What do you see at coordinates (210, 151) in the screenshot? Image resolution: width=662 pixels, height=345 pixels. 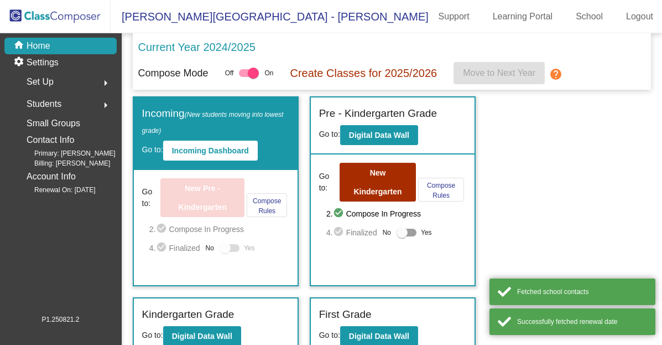 I see `button: Incoming Dashboard` at bounding box center [210, 151].